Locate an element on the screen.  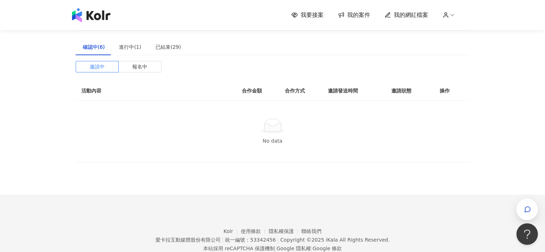
span: 我的案件 is located at coordinates (359, 15).